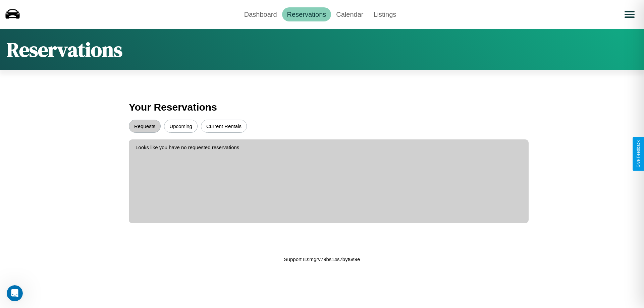 This screenshot has width=644, height=308. Describe the element at coordinates (322, 259) in the screenshot. I see `p: Support ID: mgrv79bs14s7byt6s9e` at that location.